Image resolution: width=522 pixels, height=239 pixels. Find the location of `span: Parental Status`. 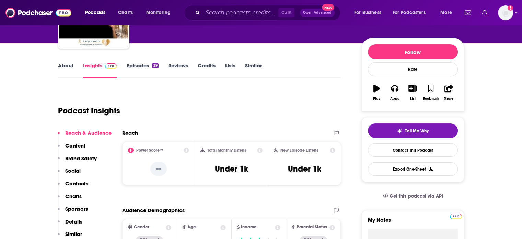

span: Parental Status is located at coordinates (312, 227).